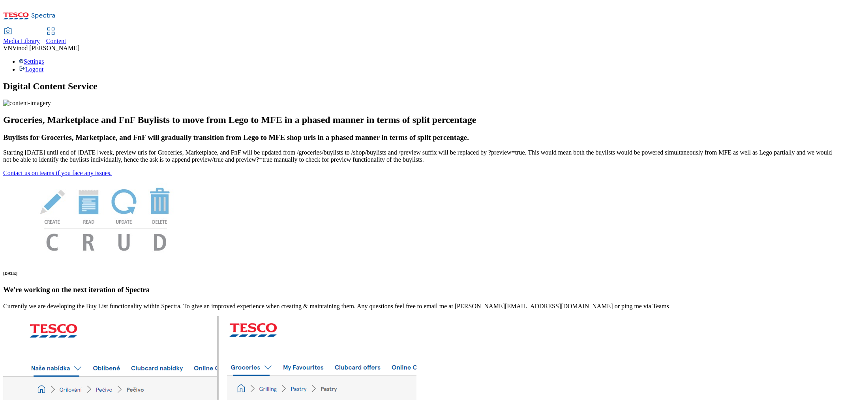 The image size is (842, 400). What do you see at coordinates (8, 48) in the screenshot?
I see `span: VN` at bounding box center [8, 48].